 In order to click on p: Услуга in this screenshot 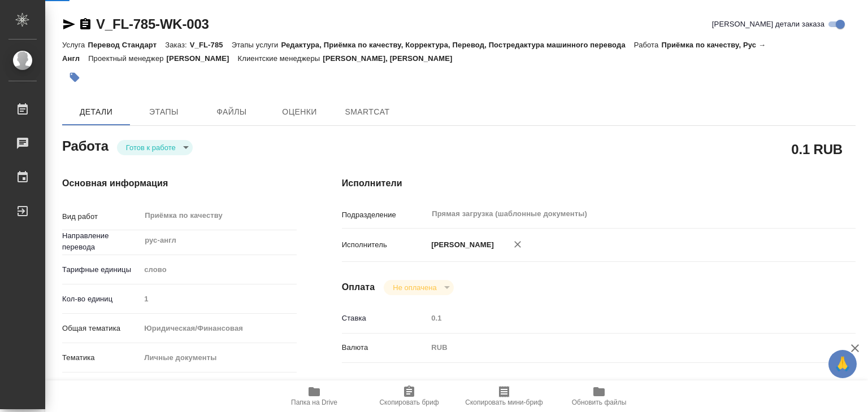, I will do `click(75, 45)`.